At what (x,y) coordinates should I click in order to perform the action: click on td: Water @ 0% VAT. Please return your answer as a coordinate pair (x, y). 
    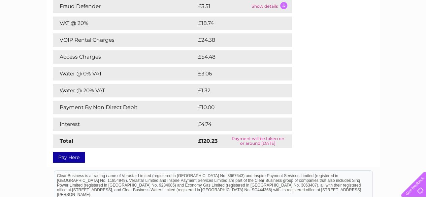
    Looking at the image, I should click on (125, 74).